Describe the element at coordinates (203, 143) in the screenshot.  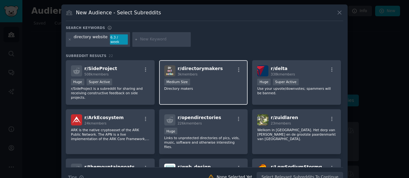
I see `p: Links to unprotected directories of pics, vids, music, software and otherwise interesting files.` at that location.